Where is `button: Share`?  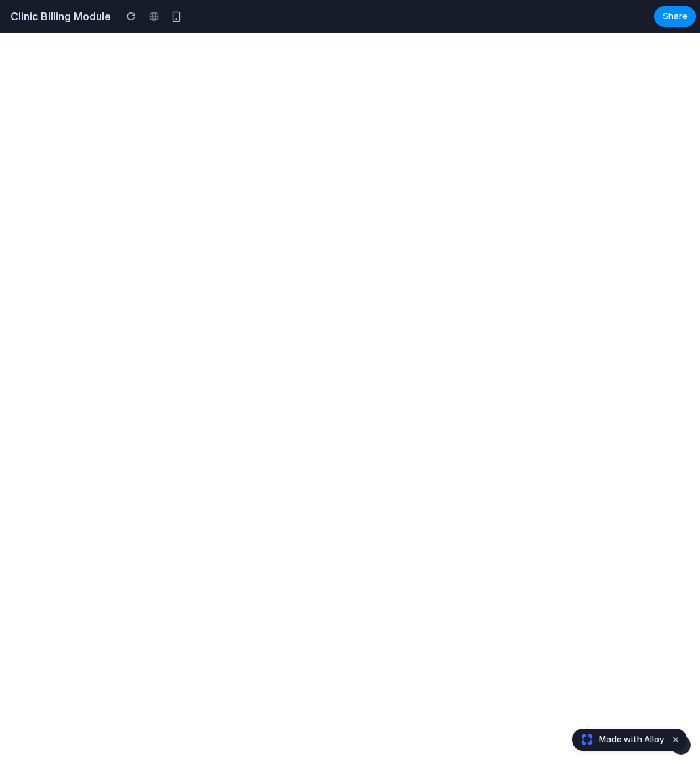
button: Share is located at coordinates (675, 16).